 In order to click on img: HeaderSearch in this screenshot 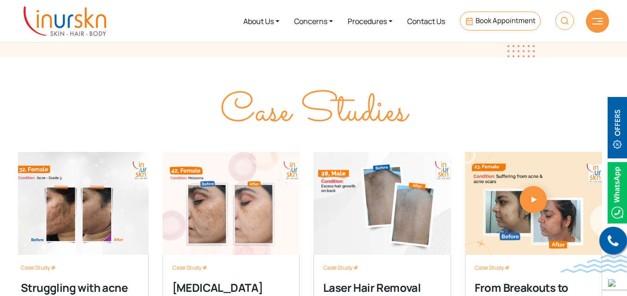, I will do `click(565, 21)`.